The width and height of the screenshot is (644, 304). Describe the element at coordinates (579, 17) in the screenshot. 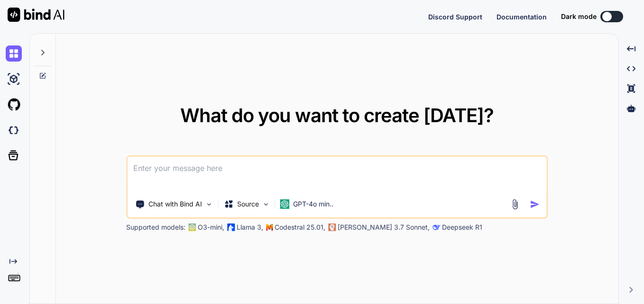

I see `span: Dark mode` at that location.